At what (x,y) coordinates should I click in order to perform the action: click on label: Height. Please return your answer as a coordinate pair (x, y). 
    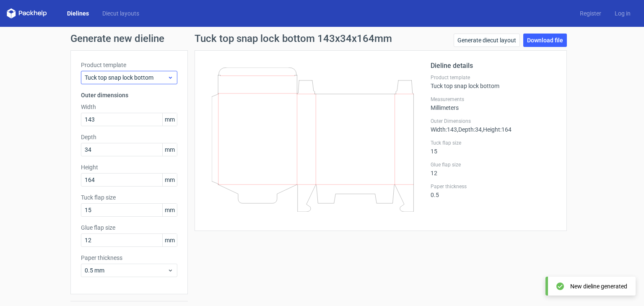
    Looking at the image, I should click on (129, 167).